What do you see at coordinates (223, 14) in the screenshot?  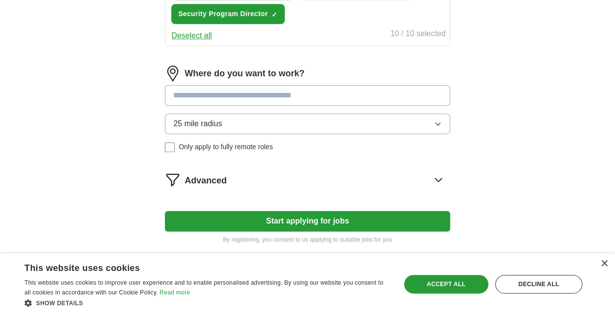 I see `span: Security Program Director` at bounding box center [223, 14].